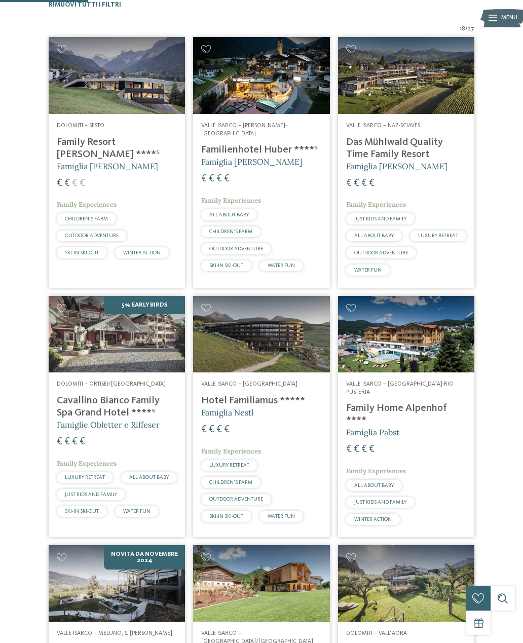  Describe the element at coordinates (462, 29) in the screenshot. I see `span: 18` at that location.